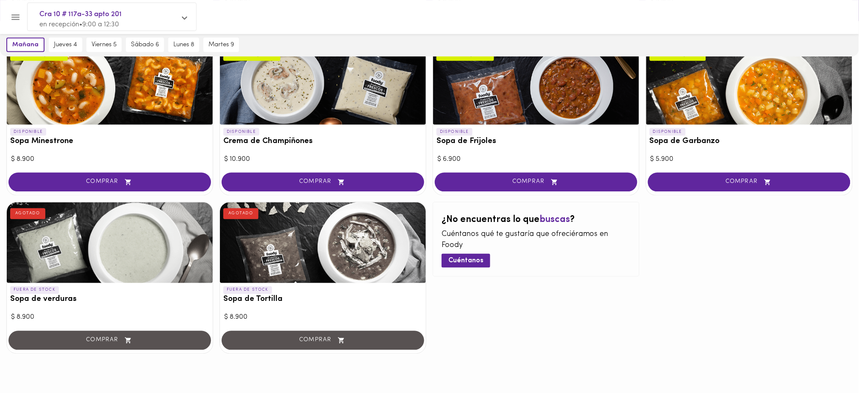 Image resolution: width=859 pixels, height=393 pixels. Describe the element at coordinates (536, 84) in the screenshot. I see `div: Sopa de Frijoles` at that location.